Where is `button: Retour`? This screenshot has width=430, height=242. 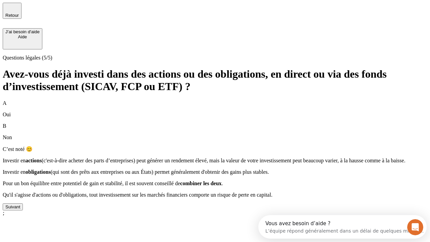
button: Retour is located at coordinates (12, 11).